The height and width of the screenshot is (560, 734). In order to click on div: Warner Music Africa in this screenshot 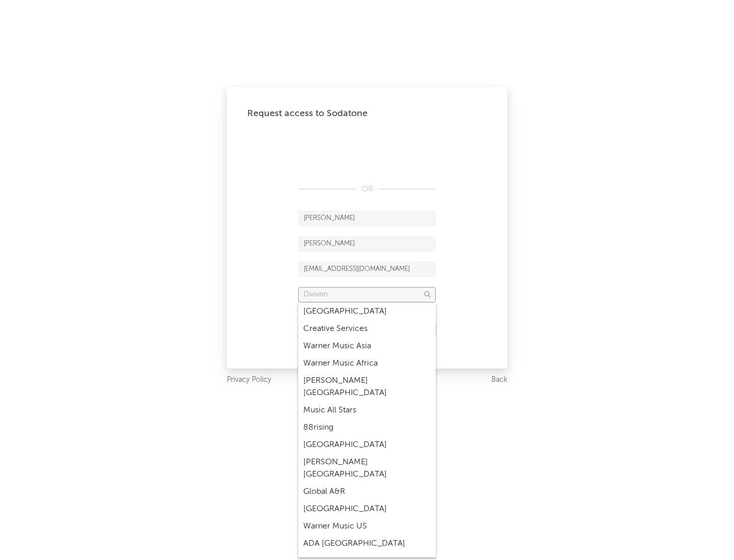, I will do `click(367, 364)`.